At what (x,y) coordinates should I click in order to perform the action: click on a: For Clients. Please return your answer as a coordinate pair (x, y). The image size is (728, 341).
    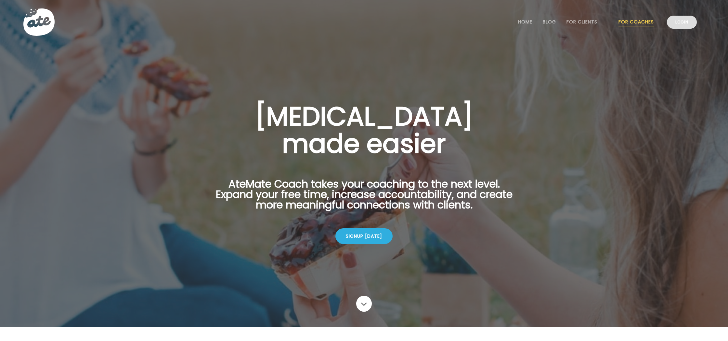
    Looking at the image, I should click on (582, 22).